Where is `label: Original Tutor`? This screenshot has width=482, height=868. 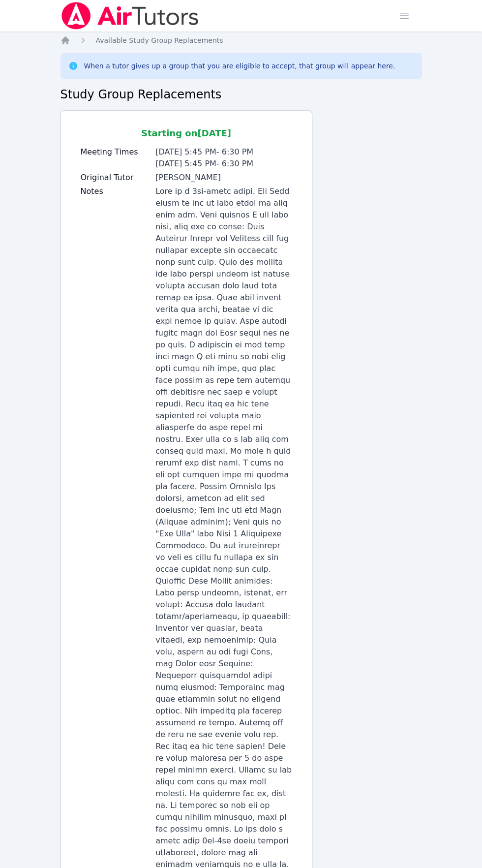
label: Original Tutor is located at coordinates (115, 177).